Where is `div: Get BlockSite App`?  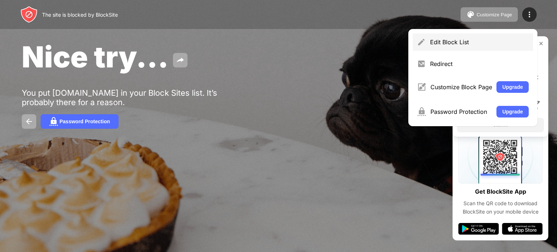 div: Get BlockSite App is located at coordinates (500, 191).